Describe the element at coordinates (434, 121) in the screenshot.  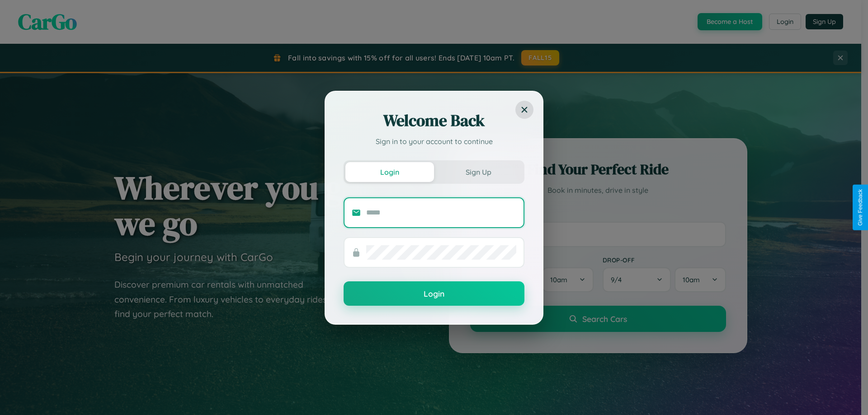
I see `h2: Welcome Back` at that location.